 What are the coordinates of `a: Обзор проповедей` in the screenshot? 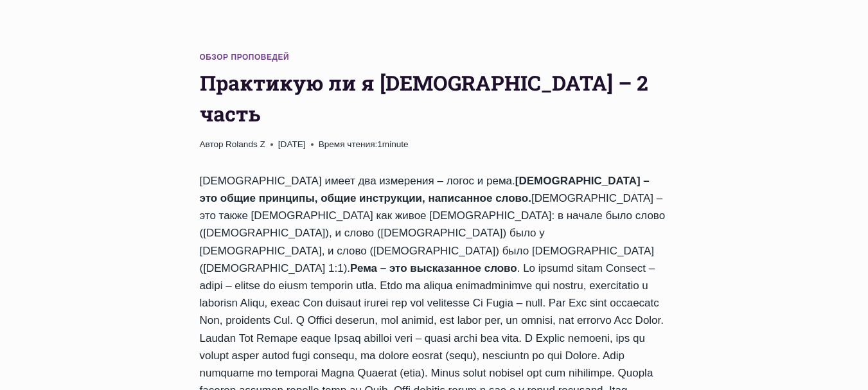 It's located at (245, 57).